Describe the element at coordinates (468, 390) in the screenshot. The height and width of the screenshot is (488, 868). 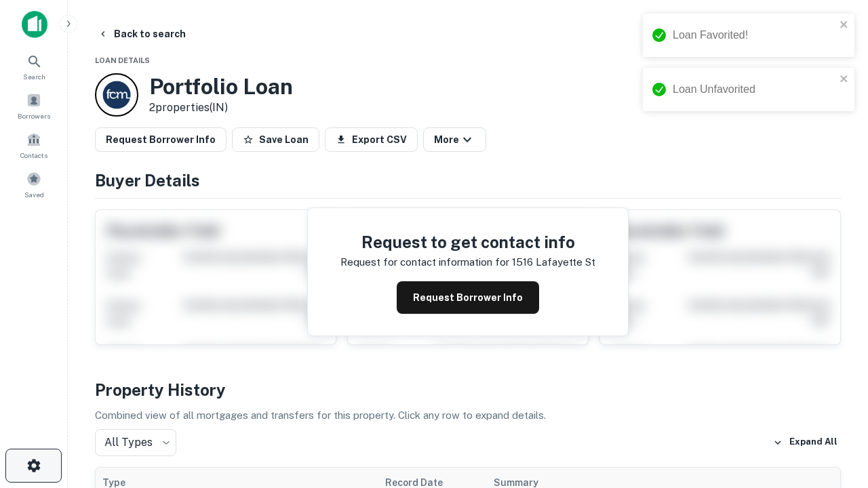
I see `h4: Property History` at that location.